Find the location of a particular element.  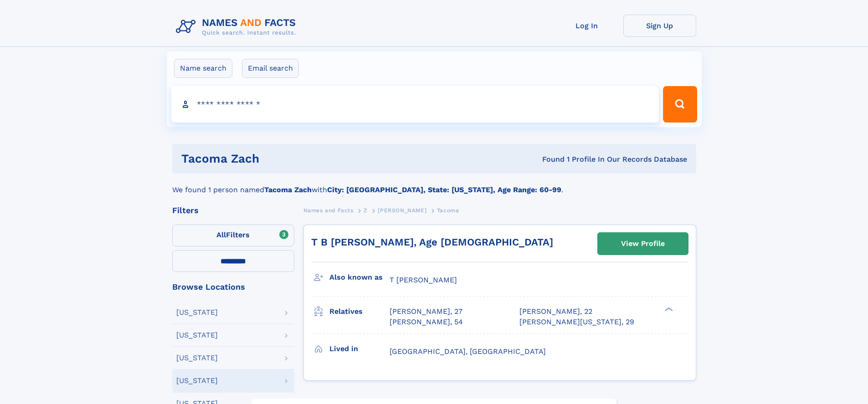

a: View Profile is located at coordinates (643, 244).